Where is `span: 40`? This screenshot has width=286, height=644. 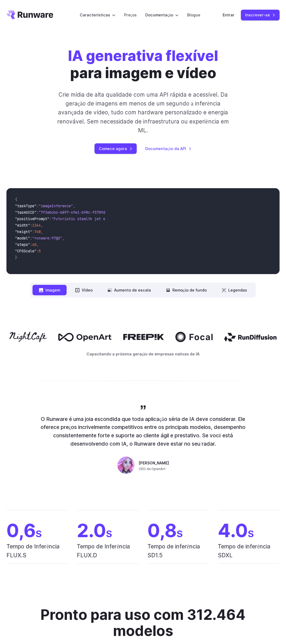 span: 40 is located at coordinates (34, 245).